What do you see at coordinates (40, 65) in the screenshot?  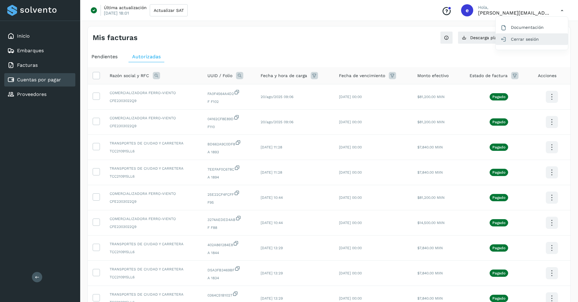 I see `div: Facturas` at bounding box center [40, 65].